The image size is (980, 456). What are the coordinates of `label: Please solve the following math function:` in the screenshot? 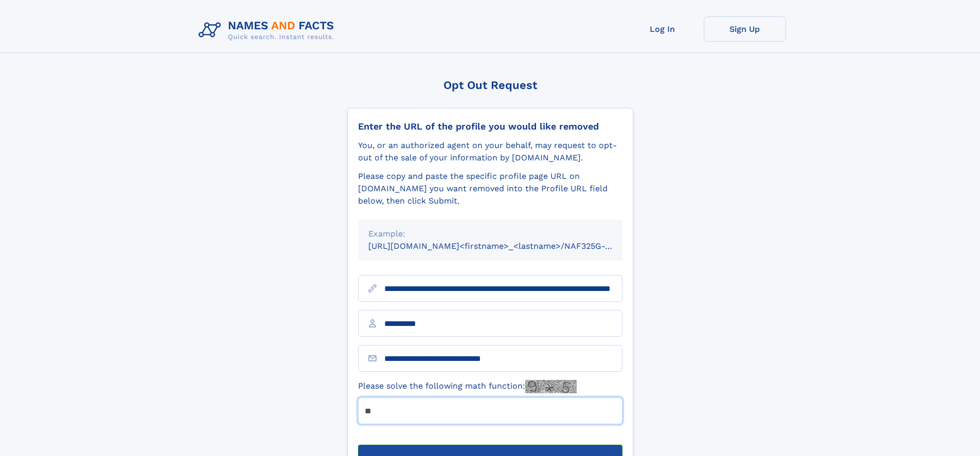 It's located at (467, 386).